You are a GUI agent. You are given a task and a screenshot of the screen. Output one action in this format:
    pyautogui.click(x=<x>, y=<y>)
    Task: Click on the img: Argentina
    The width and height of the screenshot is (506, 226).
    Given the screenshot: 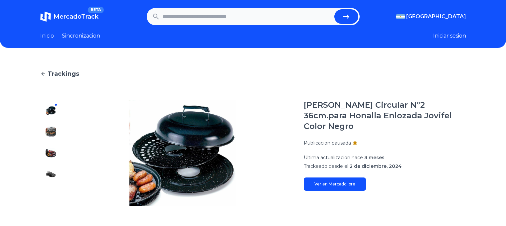 What is the action you would take?
    pyautogui.click(x=400, y=17)
    